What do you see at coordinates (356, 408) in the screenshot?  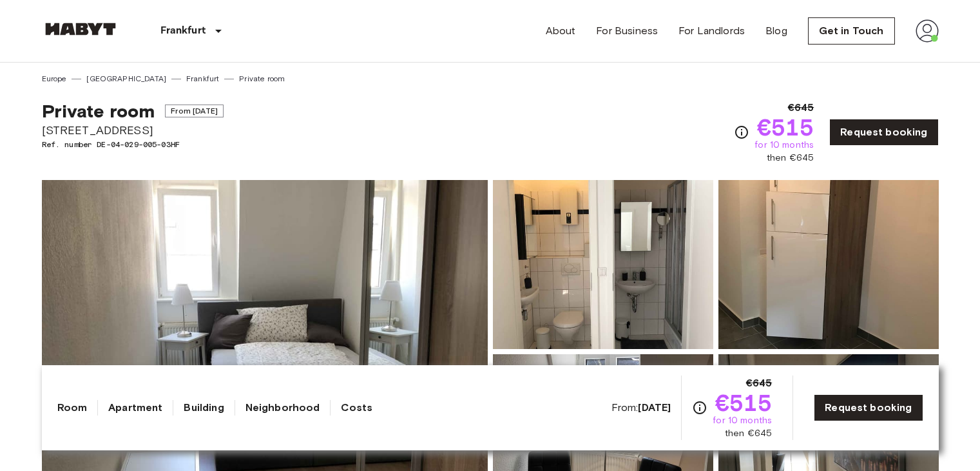 I see `a: Costs` at bounding box center [356, 408].